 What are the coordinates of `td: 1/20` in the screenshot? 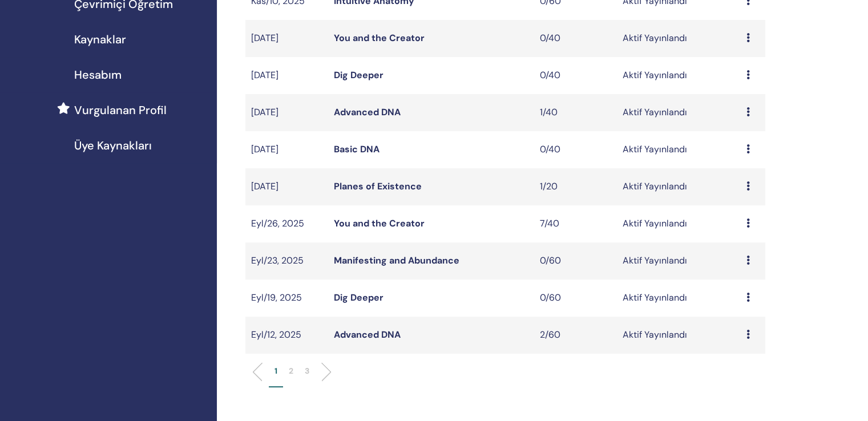 It's located at (575, 186).